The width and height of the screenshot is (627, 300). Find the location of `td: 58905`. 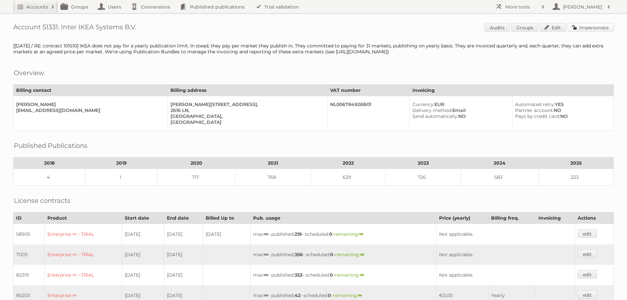

td: 58905 is located at coordinates (29, 234).